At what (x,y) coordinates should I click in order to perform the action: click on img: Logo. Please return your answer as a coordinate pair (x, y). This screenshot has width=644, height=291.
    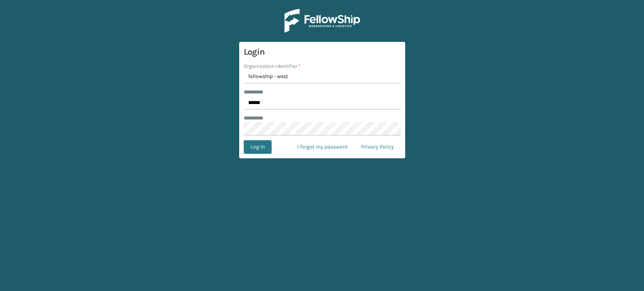
    Looking at the image, I should click on (322, 21).